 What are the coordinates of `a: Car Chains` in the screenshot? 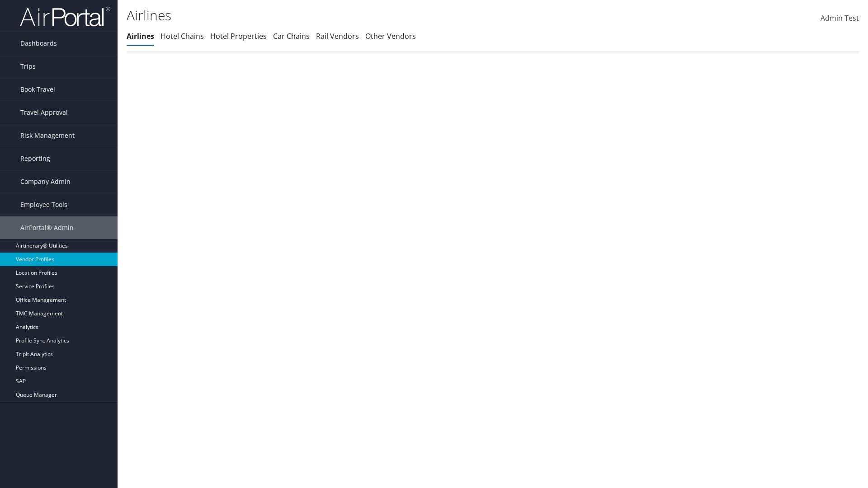 It's located at (291, 36).